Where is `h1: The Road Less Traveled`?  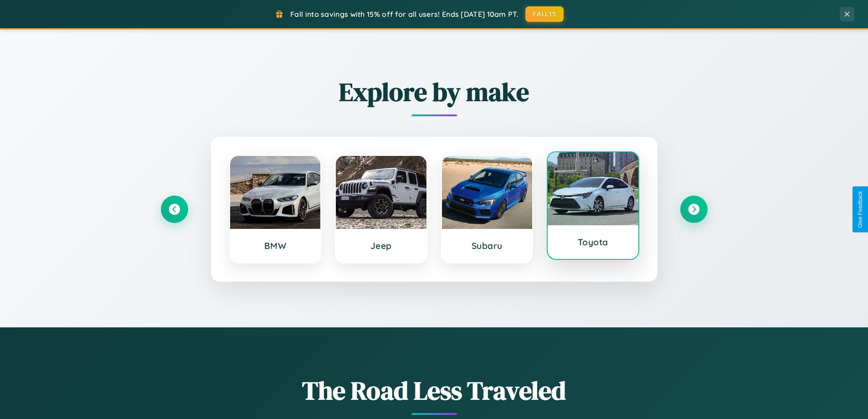 h1: The Road Less Traveled is located at coordinates (434, 390).